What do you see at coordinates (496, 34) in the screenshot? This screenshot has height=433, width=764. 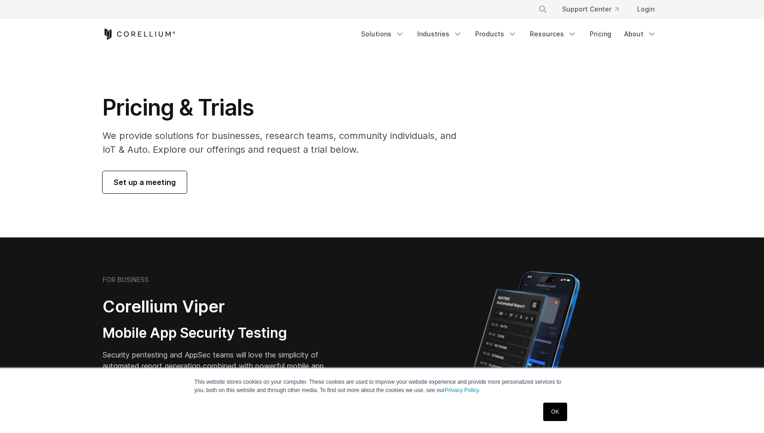 I see `a: Products` at bounding box center [496, 34].